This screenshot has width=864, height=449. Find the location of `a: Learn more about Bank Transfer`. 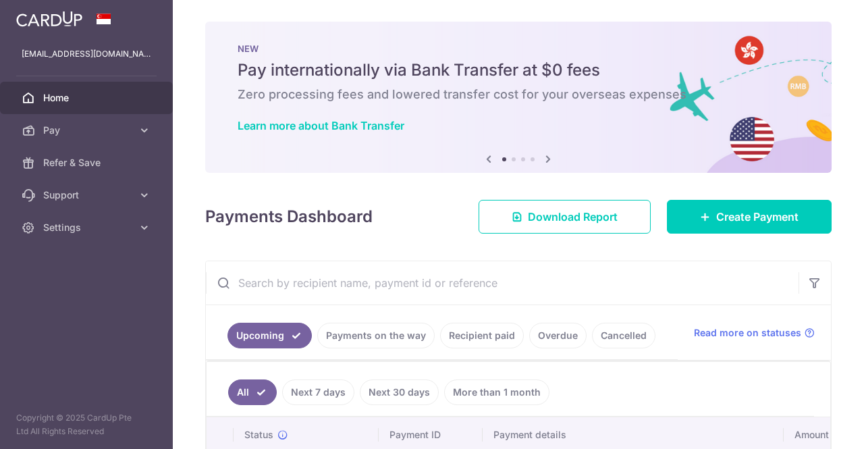

a: Learn more about Bank Transfer is located at coordinates (321, 126).